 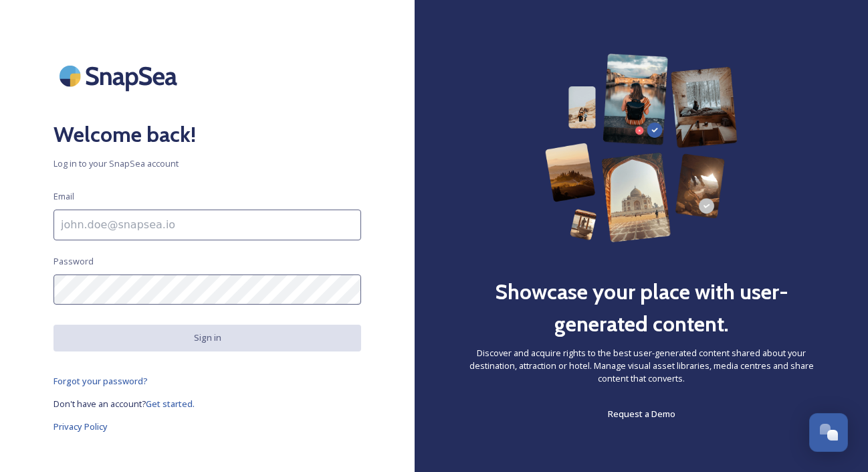 What do you see at coordinates (121, 75) in the screenshot?
I see `img: SnapSea Logo` at bounding box center [121, 75].